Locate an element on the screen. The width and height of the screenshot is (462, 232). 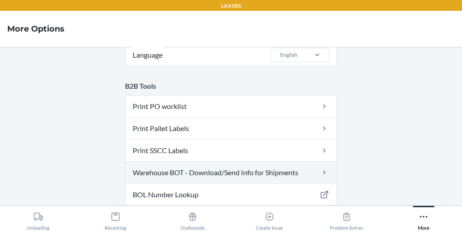
input: LanguageEnglish is located at coordinates (280, 55).